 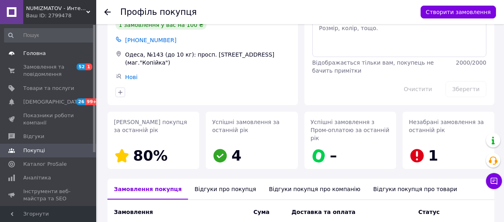 What do you see at coordinates (150, 155) in the screenshot?
I see `span: 80%` at bounding box center [150, 155].